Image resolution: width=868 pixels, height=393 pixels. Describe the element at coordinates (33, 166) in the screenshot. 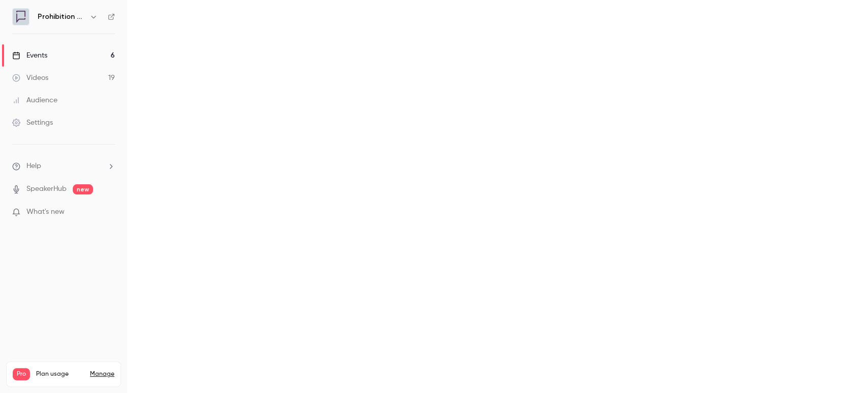

I see `span: Help` at that location.